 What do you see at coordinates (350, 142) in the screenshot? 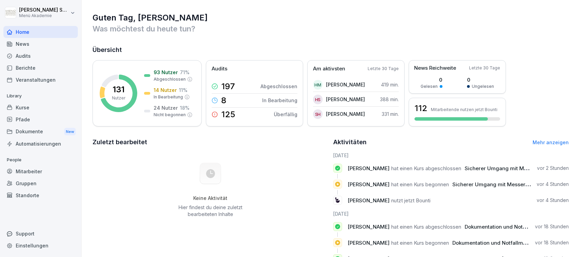
I see `h2: Aktivitäten` at bounding box center [350, 142].